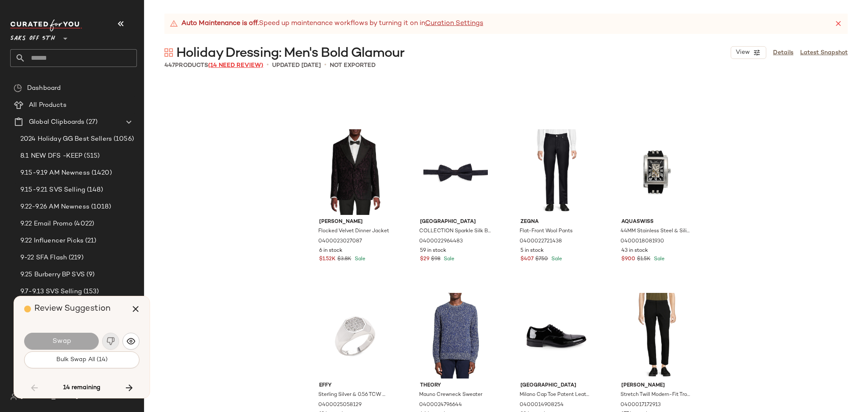  What do you see at coordinates (742, 52) in the screenshot?
I see `span: View` at bounding box center [742, 52].